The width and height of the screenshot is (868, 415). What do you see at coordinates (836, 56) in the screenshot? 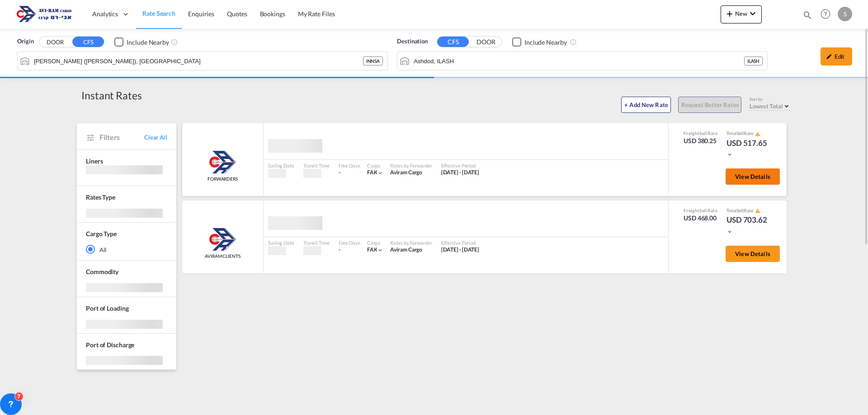
I see `div: icon-pencilEdit` at bounding box center [836, 56].